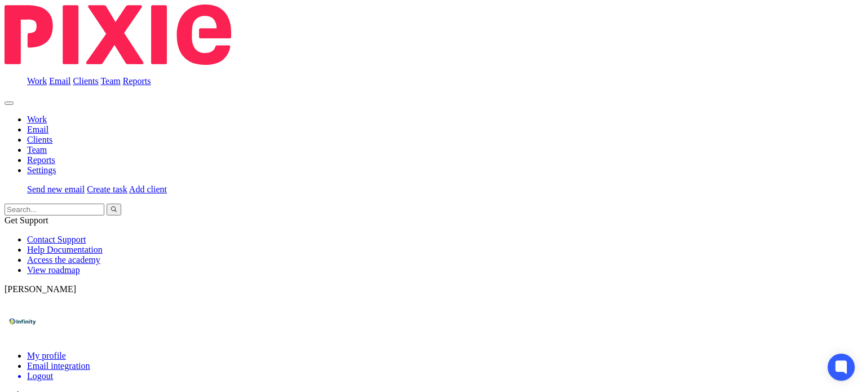  What do you see at coordinates (56, 239) in the screenshot?
I see `a: Contact Support` at bounding box center [56, 239].